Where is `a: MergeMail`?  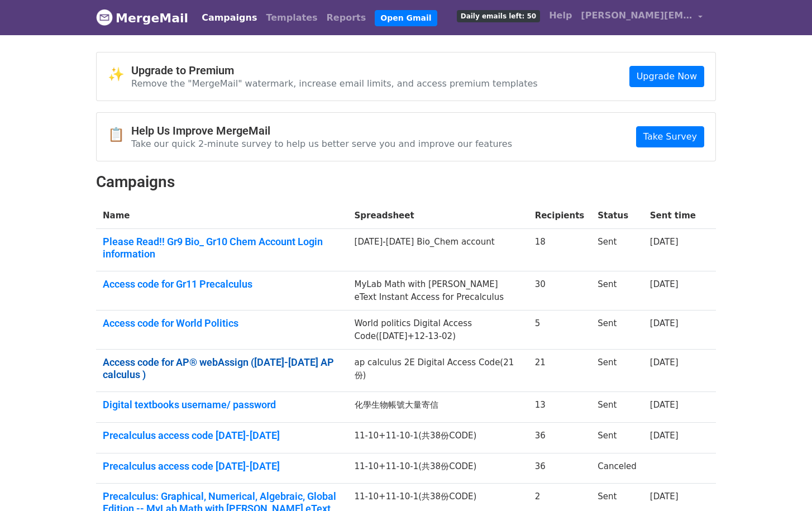 a: MergeMail is located at coordinates (142, 18).